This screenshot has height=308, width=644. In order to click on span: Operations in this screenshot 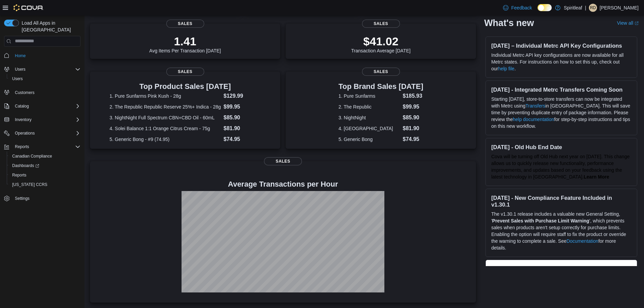, I will do `click(25, 133)`.